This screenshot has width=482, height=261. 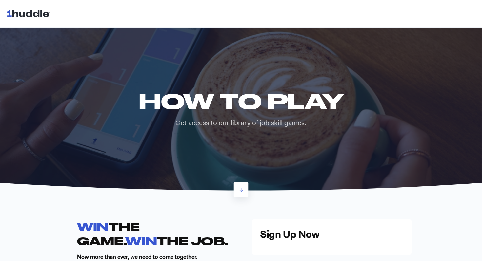 I want to click on h1: HOW TO PLAY, so click(x=241, y=101).